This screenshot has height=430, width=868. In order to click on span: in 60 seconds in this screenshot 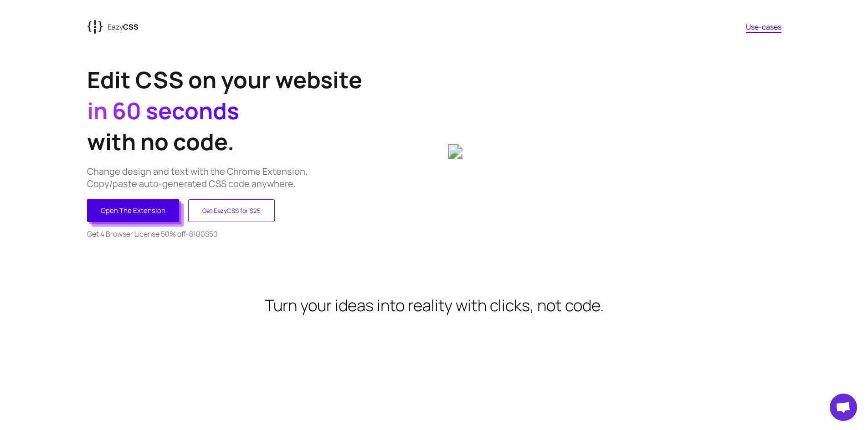, I will do `click(163, 111)`.